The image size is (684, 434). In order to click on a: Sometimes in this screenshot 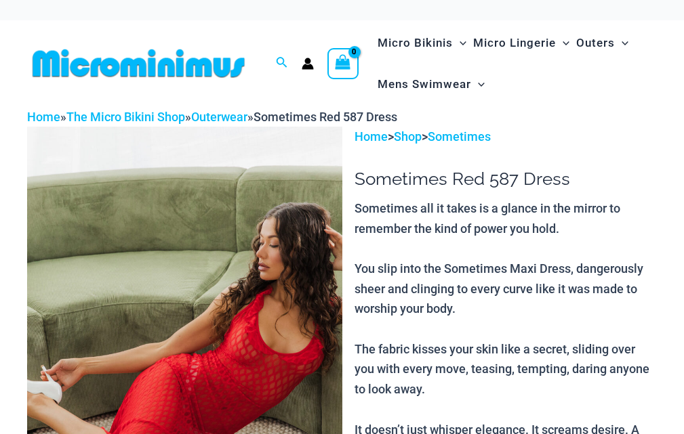, I will do `click(459, 136)`.